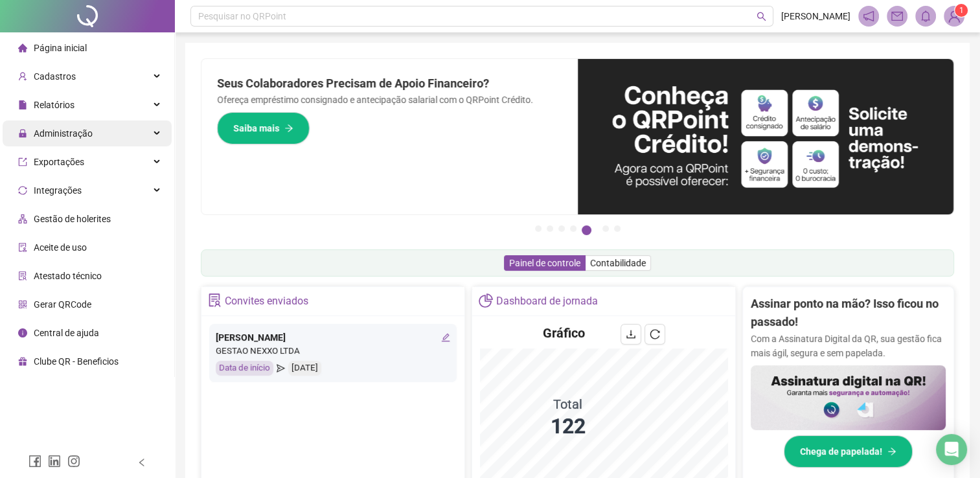 The height and width of the screenshot is (478, 980). Describe the element at coordinates (63, 133) in the screenshot. I see `span: Administração` at that location.